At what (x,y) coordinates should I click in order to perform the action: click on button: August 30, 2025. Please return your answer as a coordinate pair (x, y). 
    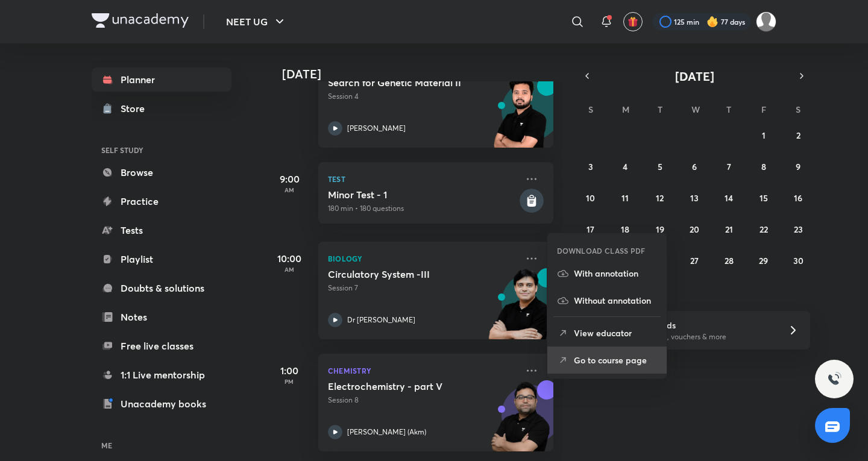
    Looking at the image, I should click on (798, 260).